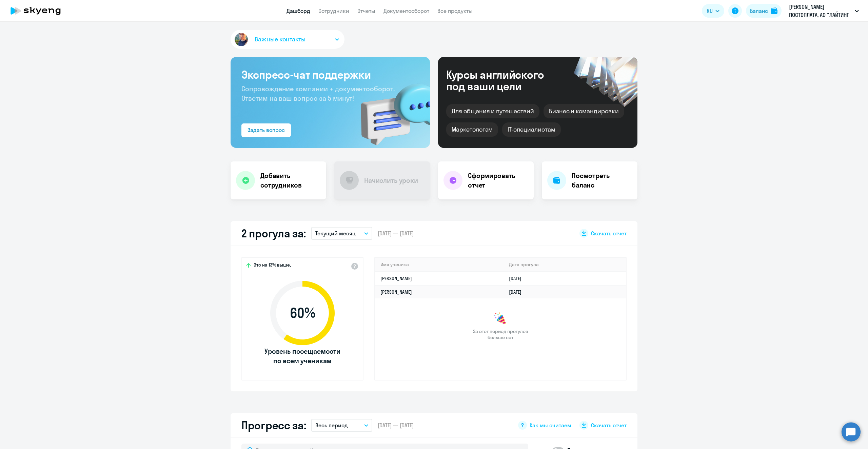 Image resolution: width=868 pixels, height=449 pixels. Describe the element at coordinates (302, 356) in the screenshot. I see `span: Уровень посещаемости по всем ученикам` at that location.